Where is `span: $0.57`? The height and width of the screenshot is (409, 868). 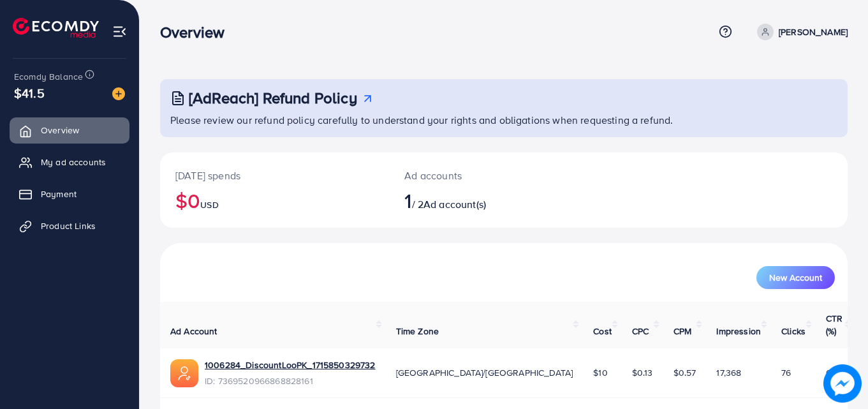 span: $0.57 is located at coordinates (685, 373).